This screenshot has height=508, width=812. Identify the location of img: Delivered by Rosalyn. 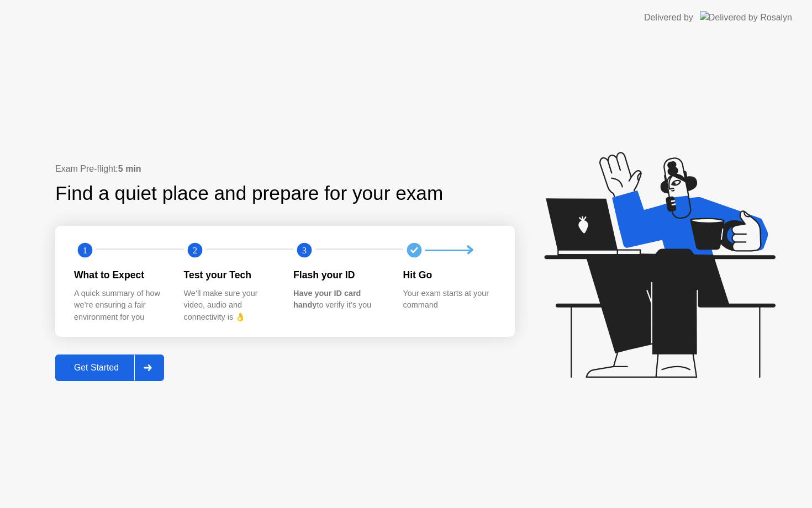
(746, 17).